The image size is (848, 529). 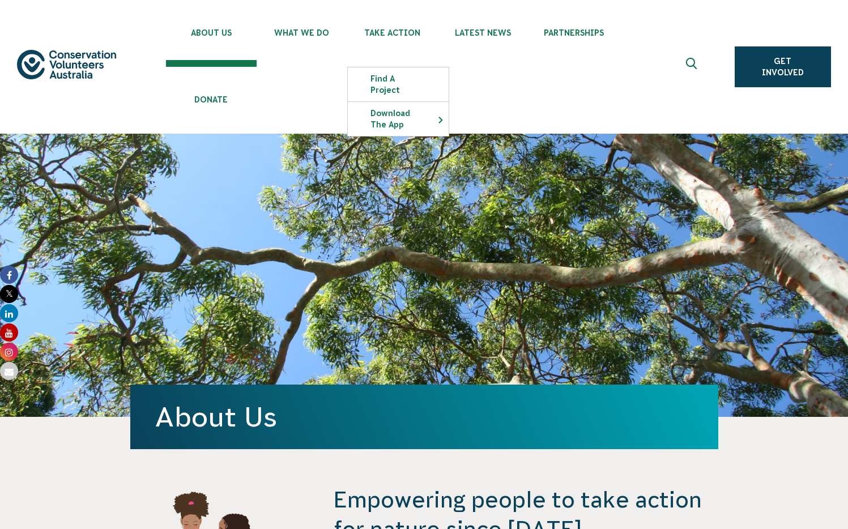 What do you see at coordinates (398, 119) in the screenshot?
I see `a: Download the app` at bounding box center [398, 119].